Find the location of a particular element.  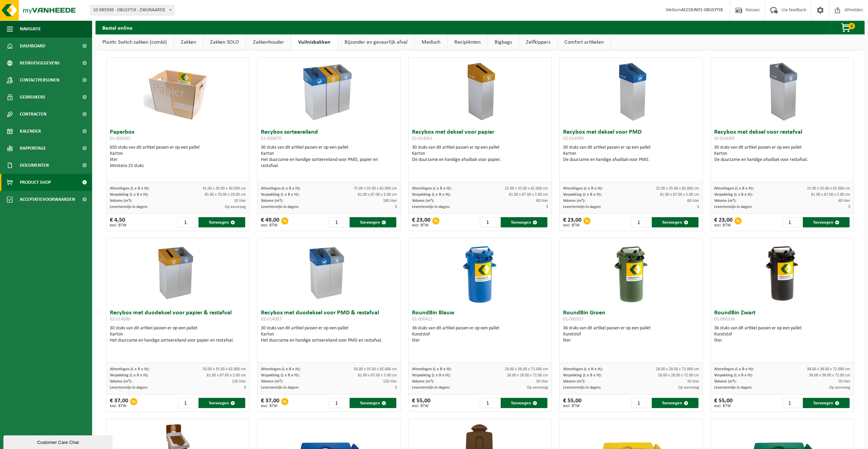

div: De duurzame en handige afvalbak voor papier. is located at coordinates (480, 160).